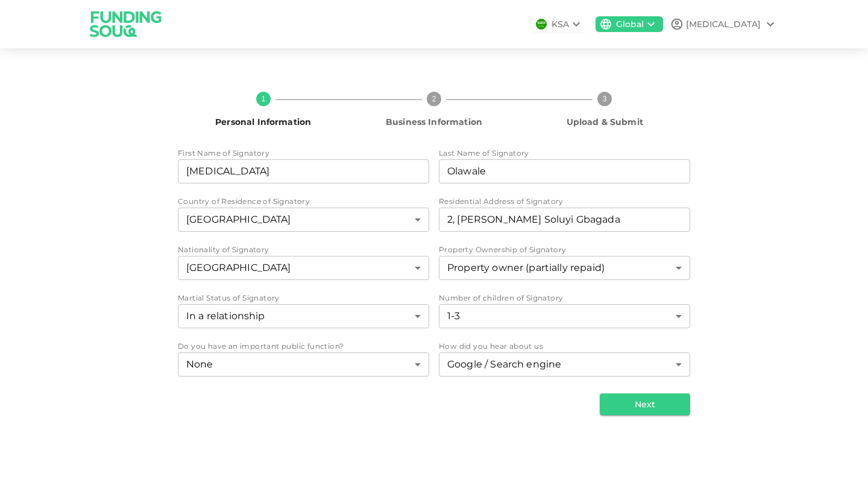  What do you see at coordinates (262, 99) in the screenshot?
I see `text: 1` at bounding box center [262, 99].